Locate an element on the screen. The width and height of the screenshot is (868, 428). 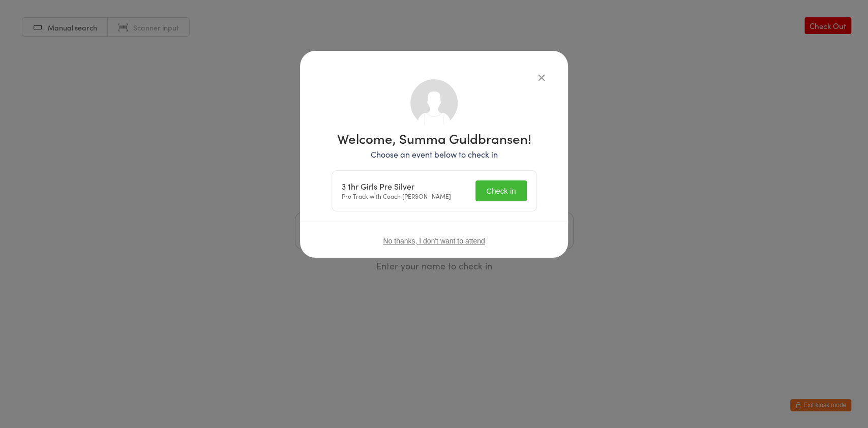
span: No thanks, I don't want to attend is located at coordinates (434, 241).